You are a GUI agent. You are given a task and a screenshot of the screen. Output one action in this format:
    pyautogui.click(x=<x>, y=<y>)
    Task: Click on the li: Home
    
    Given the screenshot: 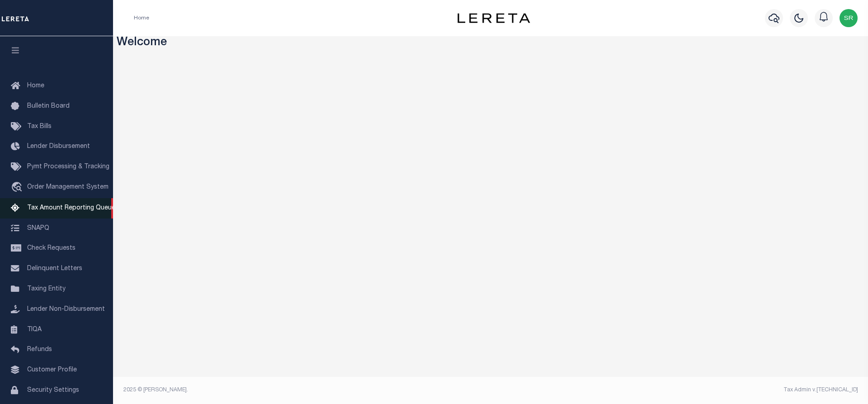 What is the action you would take?
    pyautogui.click(x=142, y=18)
    